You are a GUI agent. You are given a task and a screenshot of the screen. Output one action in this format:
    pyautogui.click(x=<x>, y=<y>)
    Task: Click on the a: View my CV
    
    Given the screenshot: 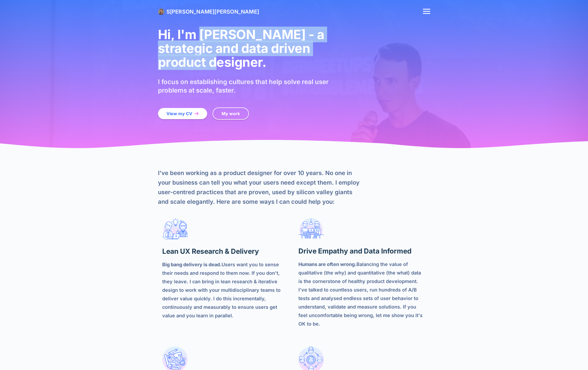 What is the action you would take?
    pyautogui.click(x=182, y=113)
    